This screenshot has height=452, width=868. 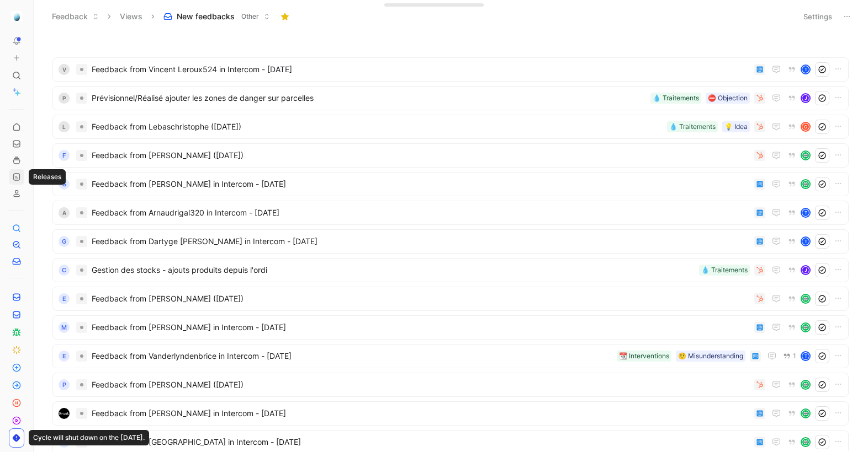 I want to click on div: 💡 Idea, so click(x=736, y=127).